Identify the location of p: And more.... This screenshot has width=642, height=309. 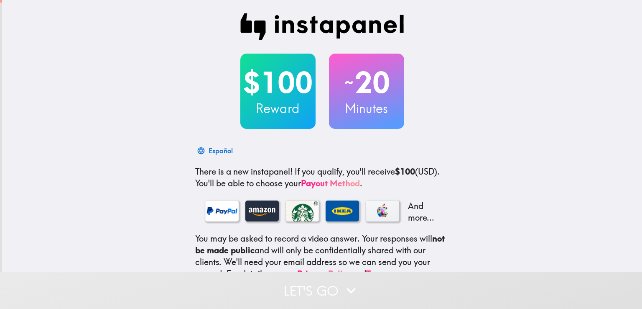
(423, 212).